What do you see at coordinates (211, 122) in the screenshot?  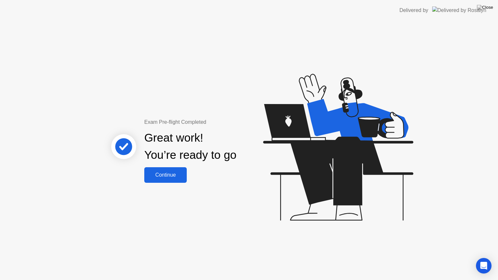 I see `div: Exam Pre-flight Completed` at bounding box center [211, 122].